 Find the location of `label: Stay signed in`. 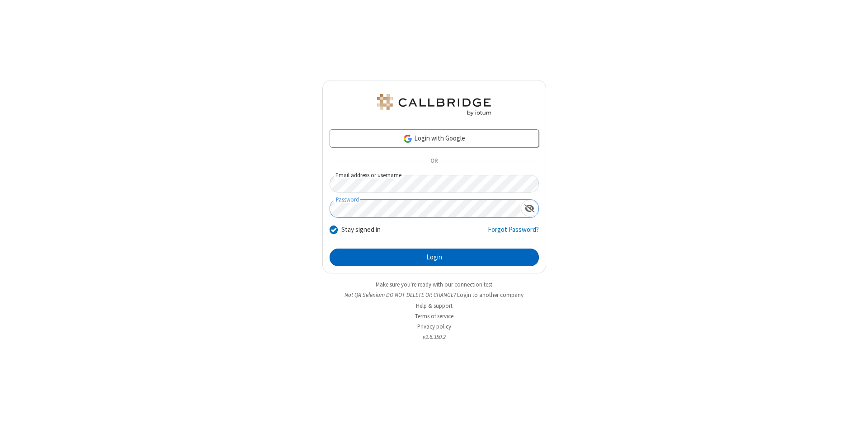

label: Stay signed in is located at coordinates (361, 230).